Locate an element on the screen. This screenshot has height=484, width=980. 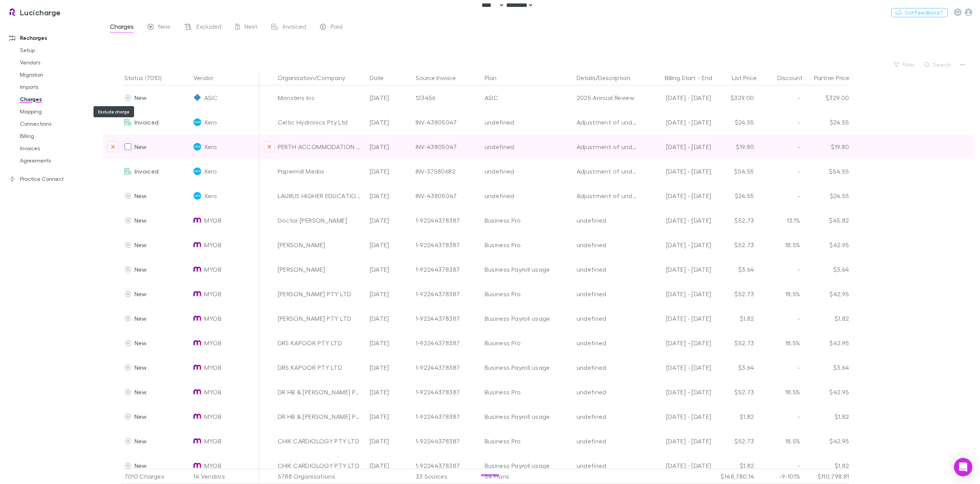
div: $19.80 is located at coordinates (734, 147).